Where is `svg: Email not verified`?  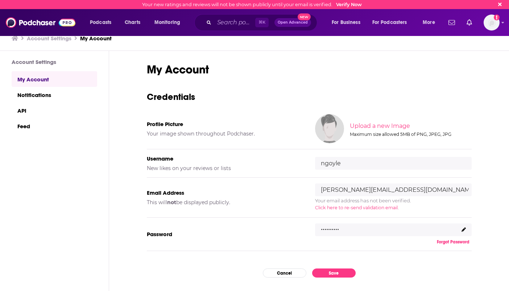 svg: Email not verified is located at coordinates (497, 17).